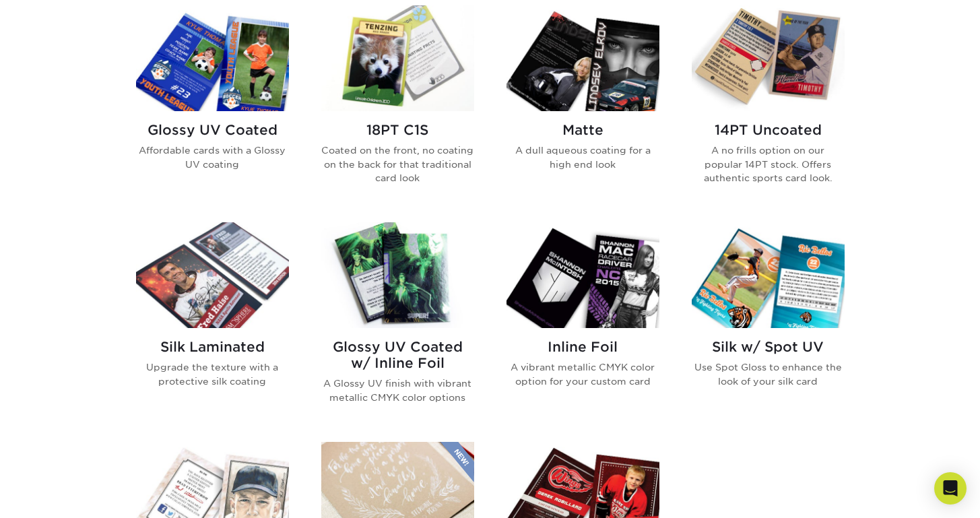  Describe the element at coordinates (212, 157) in the screenshot. I see `p: Affordable cards with a Glossy UV coating` at that location.